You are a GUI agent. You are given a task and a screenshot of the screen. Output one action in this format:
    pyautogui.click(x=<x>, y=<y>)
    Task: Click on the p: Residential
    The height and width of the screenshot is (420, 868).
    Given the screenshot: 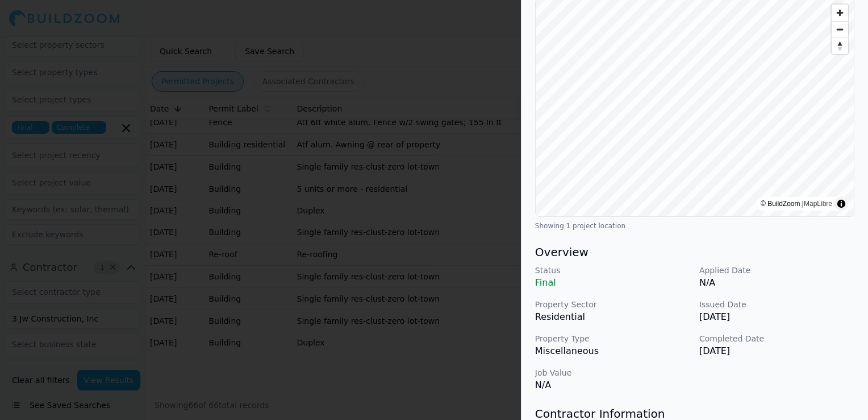 What is the action you would take?
    pyautogui.click(x=613, y=317)
    